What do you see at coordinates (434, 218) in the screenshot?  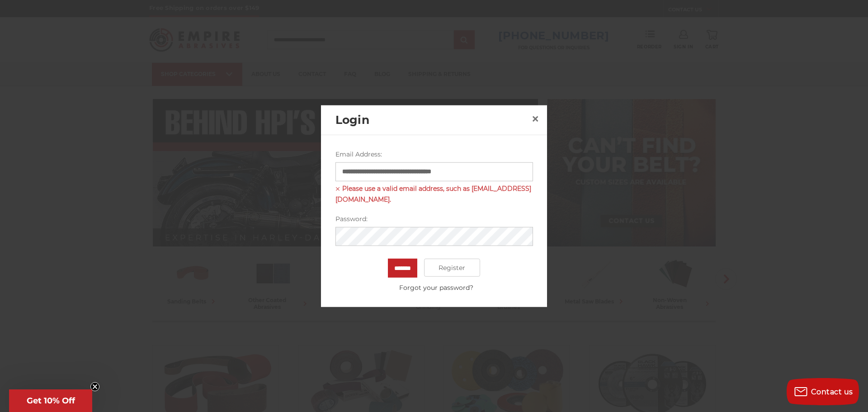 I see `label: Password:` at bounding box center [434, 218].